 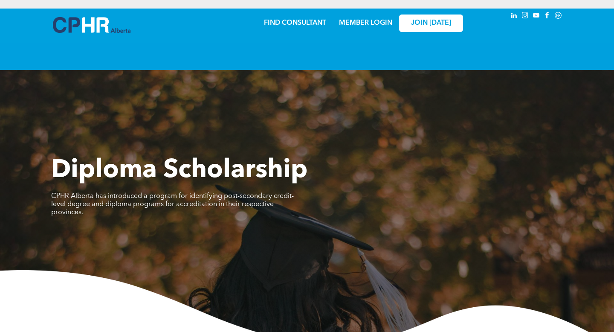 What do you see at coordinates (172, 204) in the screenshot?
I see `span: CPHR Alberta has introduced a program for identifying post-secondary credit-level degree and dipl...` at bounding box center [172, 204].